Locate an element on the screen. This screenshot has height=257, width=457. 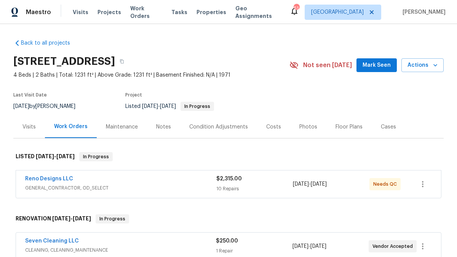
span: $2,315.00 is located at coordinates (229, 179).